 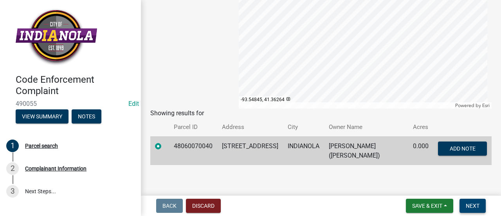 I want to click on img: City of Indianola, Iowa, so click(x=56, y=37).